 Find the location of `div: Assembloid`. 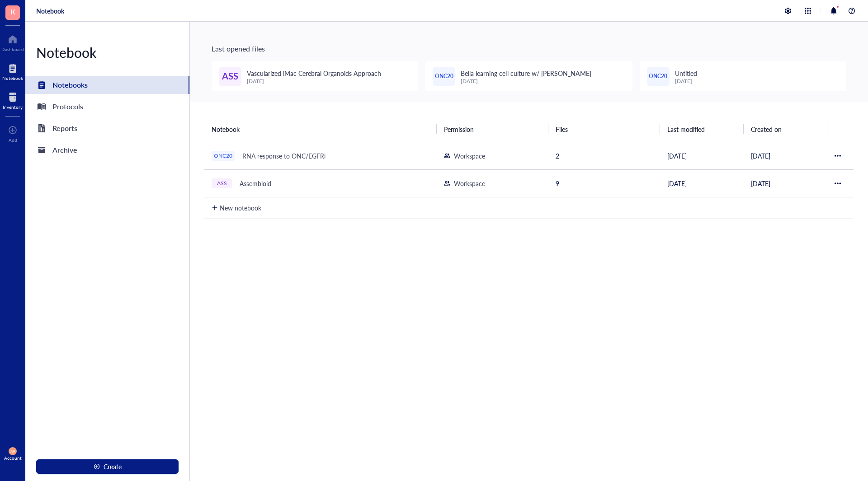

div: Assembloid is located at coordinates (255, 184).